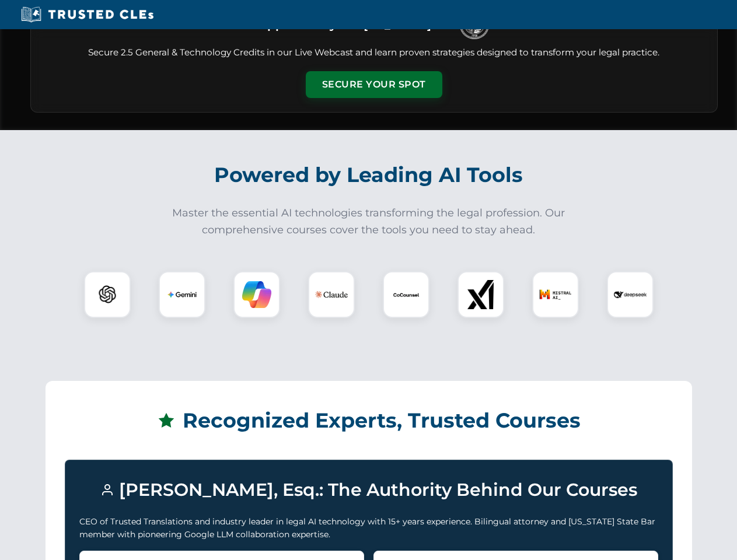 Image resolution: width=737 pixels, height=560 pixels. What do you see at coordinates (256, 294) in the screenshot?
I see `img: Copilot Logo` at bounding box center [256, 294].